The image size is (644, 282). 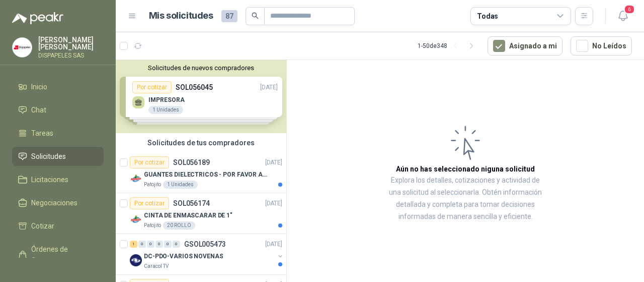 I want to click on a: Chat, so click(x=58, y=110).